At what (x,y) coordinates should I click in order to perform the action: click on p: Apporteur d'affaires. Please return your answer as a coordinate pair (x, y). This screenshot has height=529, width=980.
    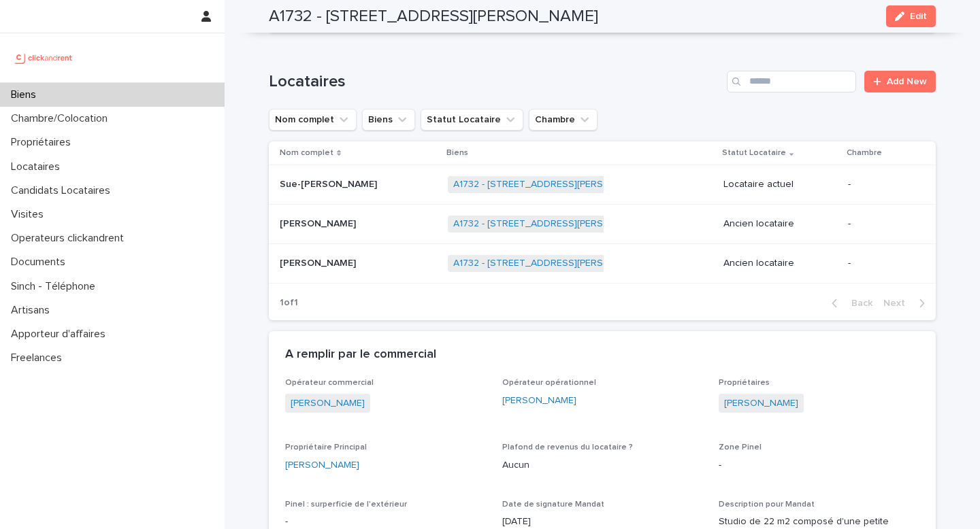
    Looking at the image, I should click on (60, 334).